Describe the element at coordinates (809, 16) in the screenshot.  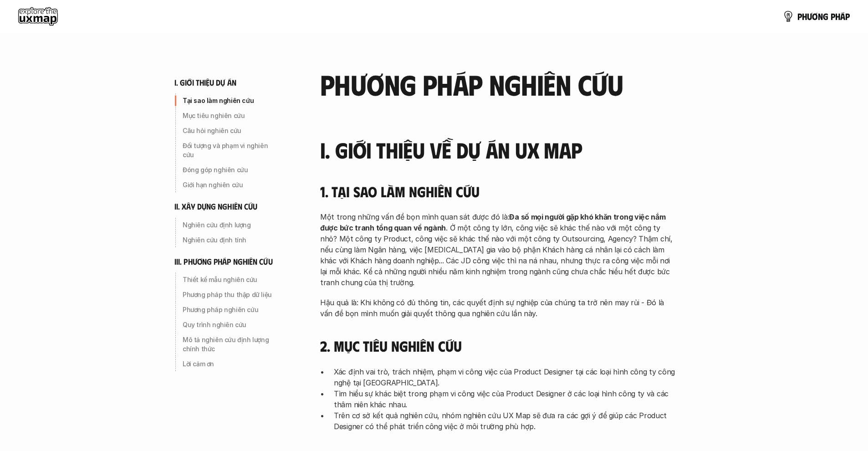
I see `span: ư` at that location.